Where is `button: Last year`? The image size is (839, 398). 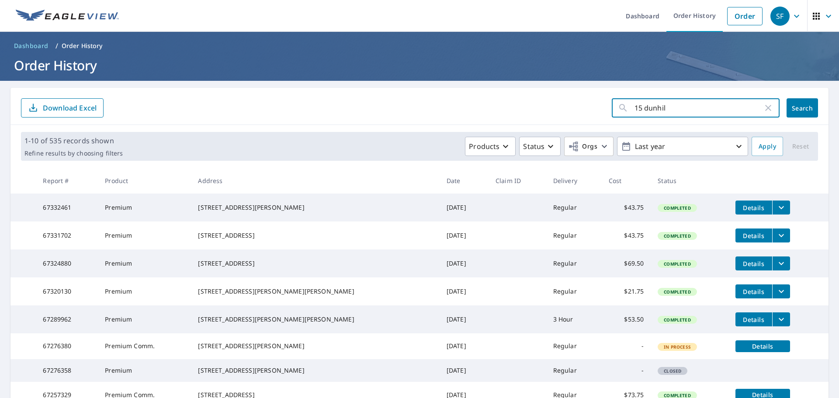 button: Last year is located at coordinates (682, 146).